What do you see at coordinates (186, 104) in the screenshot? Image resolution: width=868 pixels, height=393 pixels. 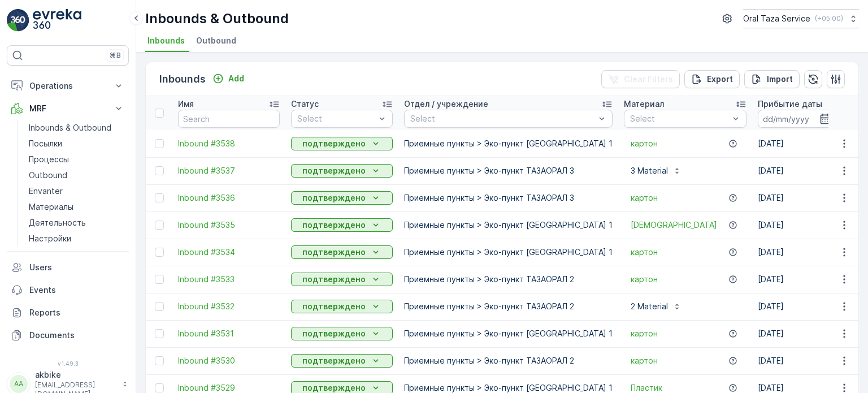 I see `p: Имя` at bounding box center [186, 104].